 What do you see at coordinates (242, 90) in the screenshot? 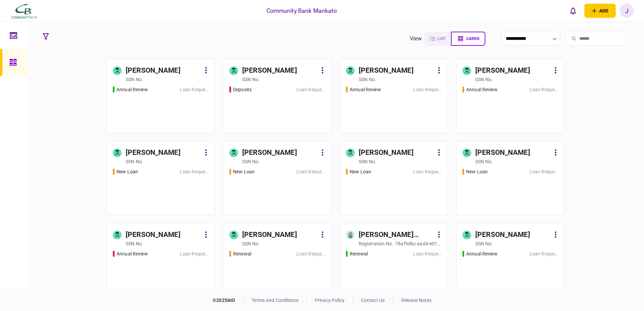
I see `div: Deposits` at bounding box center [242, 90].